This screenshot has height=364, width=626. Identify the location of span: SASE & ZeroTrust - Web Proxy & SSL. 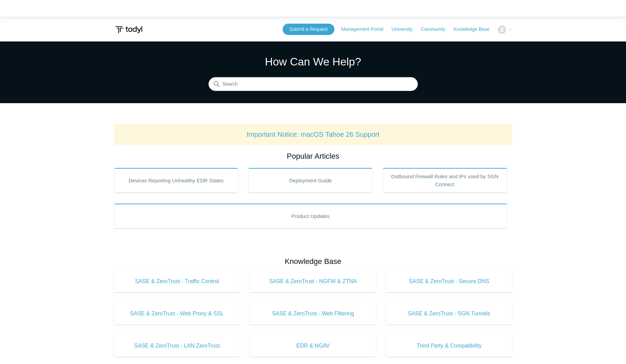
(177, 313).